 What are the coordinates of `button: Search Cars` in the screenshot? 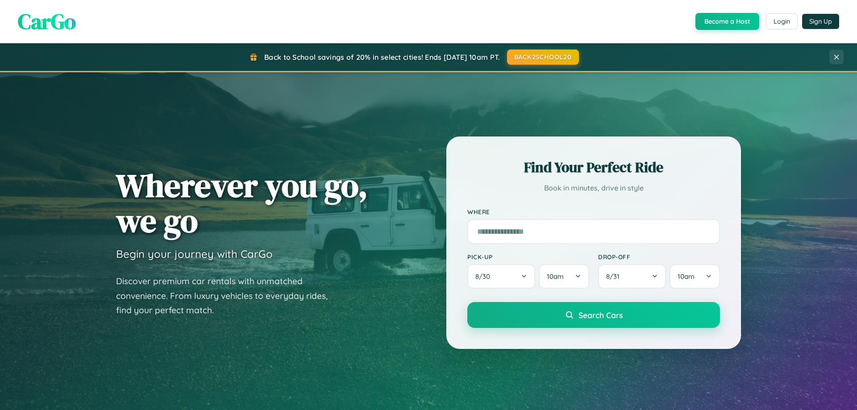 It's located at (594, 315).